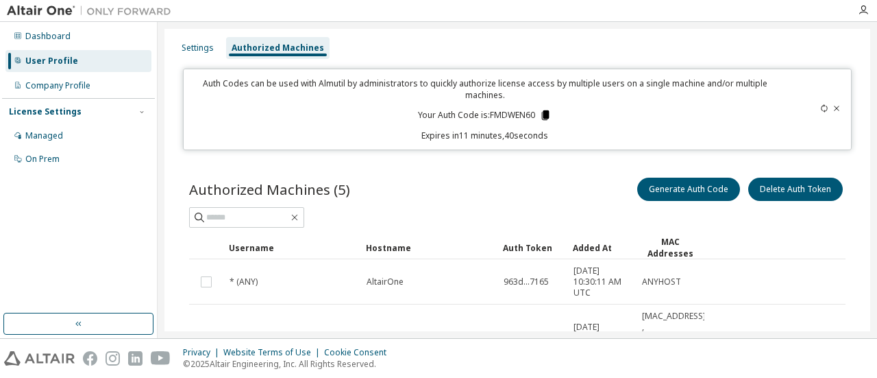  Describe the element at coordinates (485, 115) in the screenshot. I see `p: Your Auth Code is: FMDWEN60` at that location.